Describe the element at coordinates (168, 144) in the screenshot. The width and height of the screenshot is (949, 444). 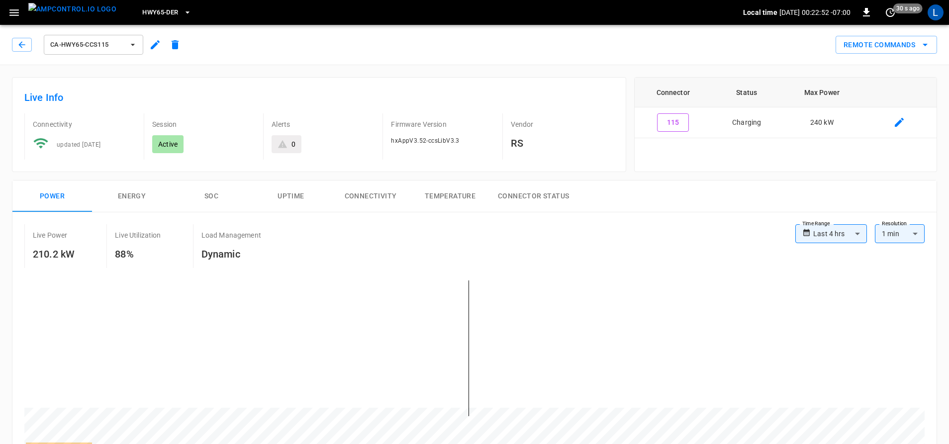
I see `p: Active` at that location.